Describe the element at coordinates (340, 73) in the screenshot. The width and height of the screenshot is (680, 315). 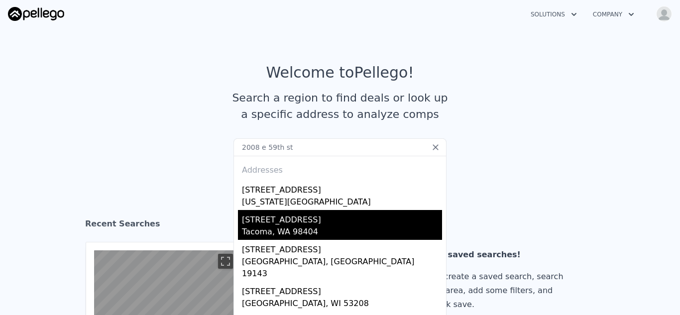
I see `div: Welcome to Pellego !` at that location.